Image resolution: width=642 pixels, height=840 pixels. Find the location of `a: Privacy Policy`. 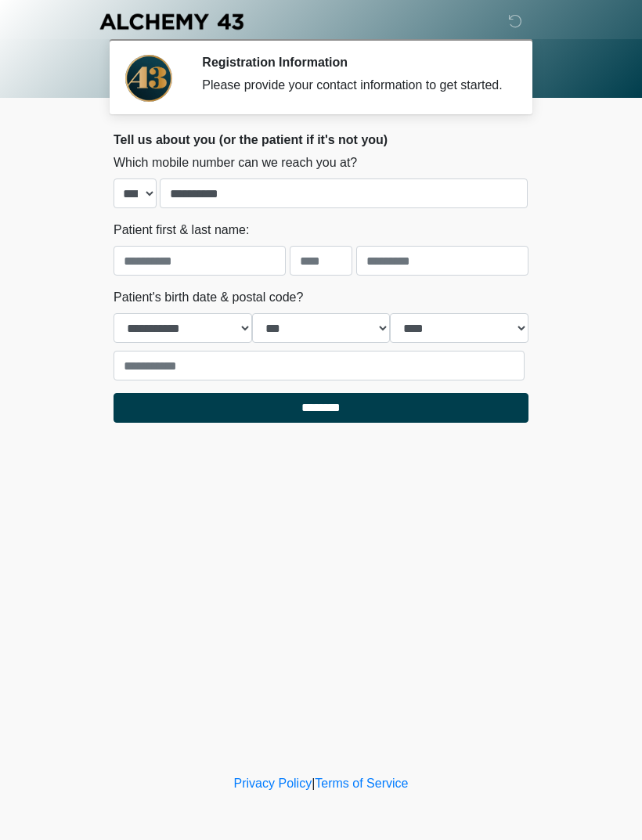

a: Privacy Policy is located at coordinates (273, 783).